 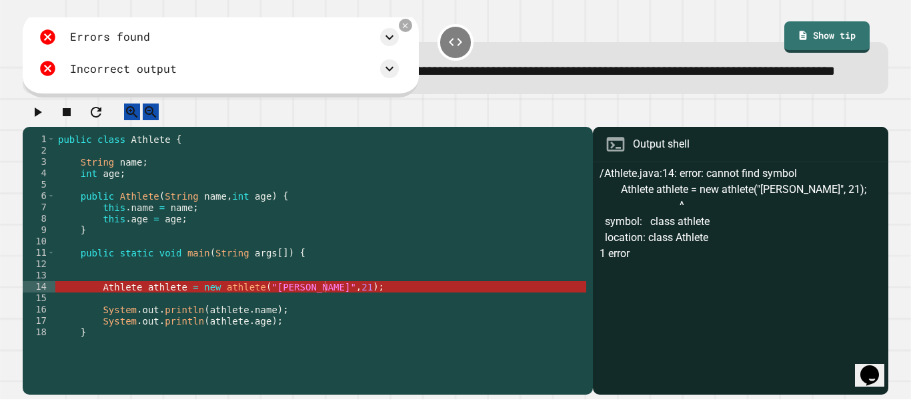 What do you see at coordinates (39, 229) in the screenshot?
I see `div: 9` at bounding box center [39, 229].